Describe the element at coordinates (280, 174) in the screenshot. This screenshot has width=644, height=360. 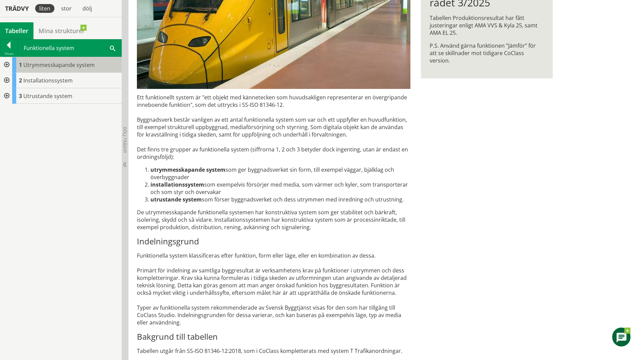
I see `li: som ger byggnadsverket sin form, till exempel väggar, bjälklag och överbyggnader` at that location.